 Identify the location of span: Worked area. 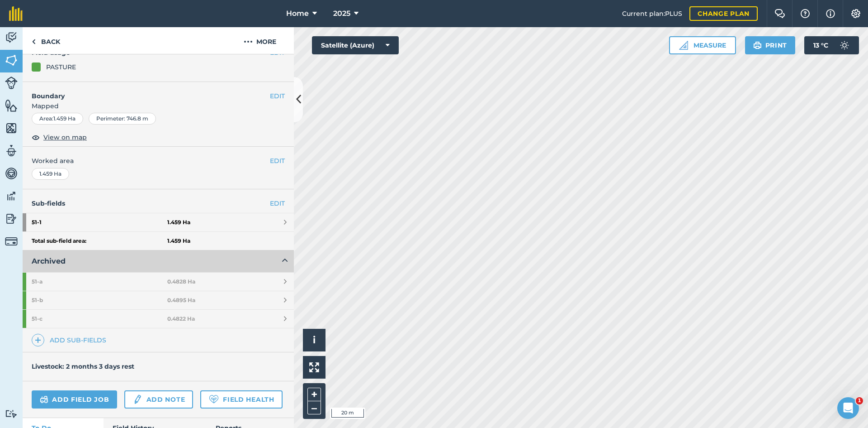
(159, 161).